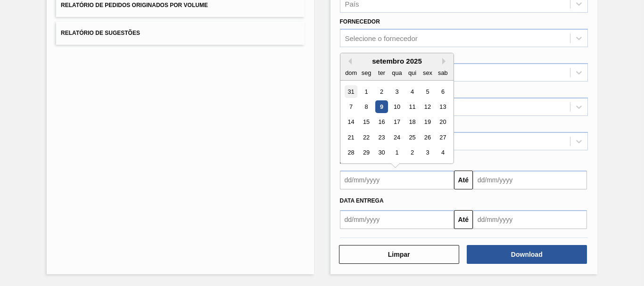 This screenshot has height=286, width=644. I want to click on div: Choose sexta-feira, 26 de setembro de 2025, so click(427, 137).